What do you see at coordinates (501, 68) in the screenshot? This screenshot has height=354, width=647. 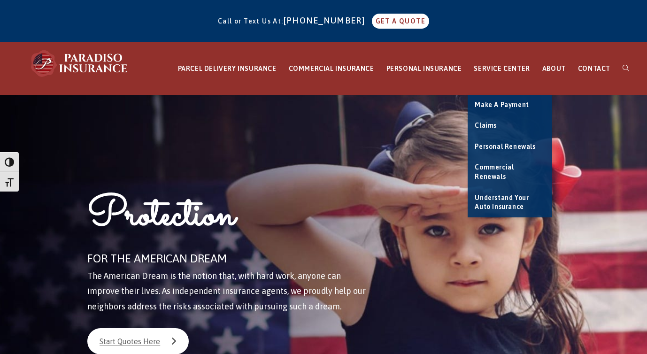 I see `span: SERVICE CENTER` at bounding box center [501, 68].